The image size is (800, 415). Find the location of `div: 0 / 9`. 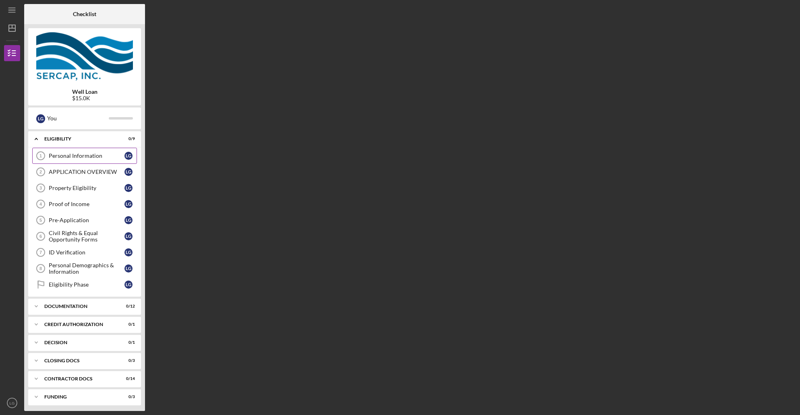

div: 0 / 9 is located at coordinates (128, 139).